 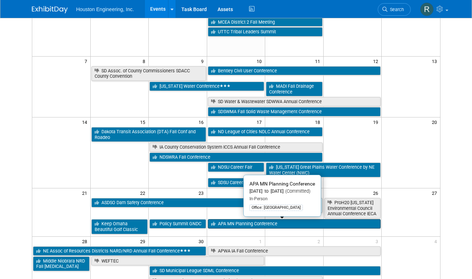 I want to click on span: 22, so click(x=144, y=193).